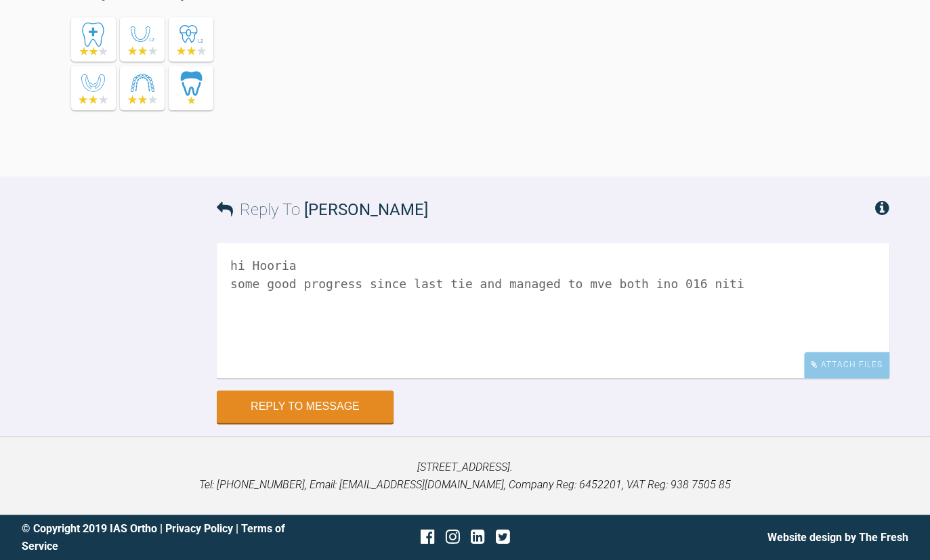 Image resolution: width=930 pixels, height=560 pixels. Describe the element at coordinates (199, 528) in the screenshot. I see `a: Privacy Policy` at that location.